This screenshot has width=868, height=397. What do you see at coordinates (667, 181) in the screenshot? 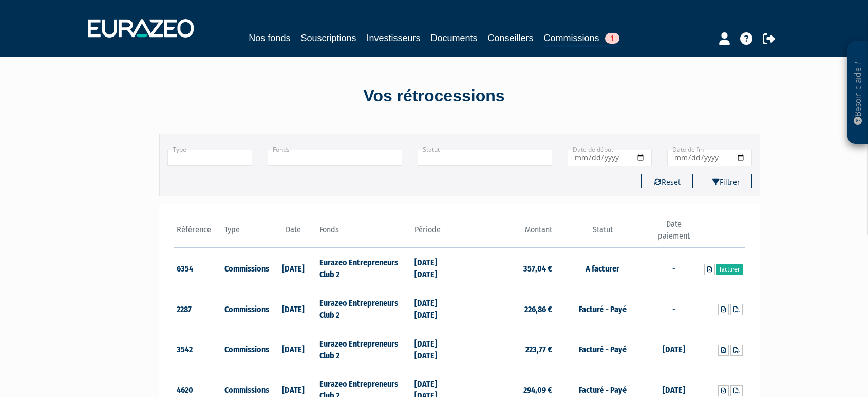
I see `button: Reset` at bounding box center [667, 181].